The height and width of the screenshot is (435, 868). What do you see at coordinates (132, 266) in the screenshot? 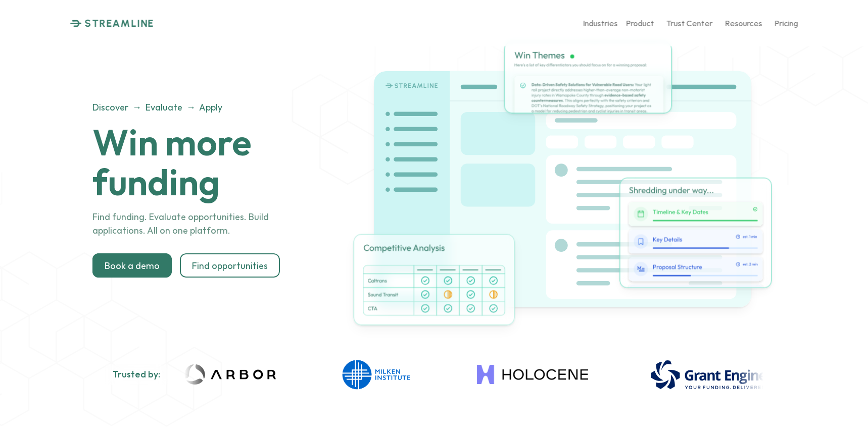
I see `a: Book a demo` at bounding box center [132, 266].